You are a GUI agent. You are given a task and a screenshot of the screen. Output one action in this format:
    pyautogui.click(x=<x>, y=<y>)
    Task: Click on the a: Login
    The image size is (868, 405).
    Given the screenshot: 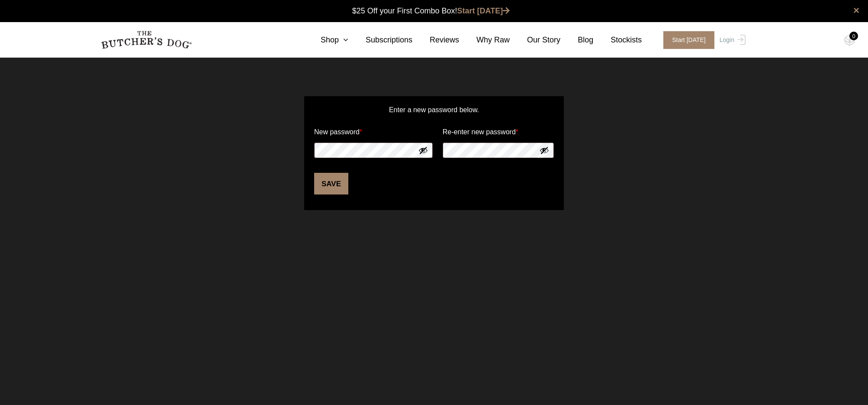 What is the action you would take?
    pyautogui.click(x=731, y=40)
    